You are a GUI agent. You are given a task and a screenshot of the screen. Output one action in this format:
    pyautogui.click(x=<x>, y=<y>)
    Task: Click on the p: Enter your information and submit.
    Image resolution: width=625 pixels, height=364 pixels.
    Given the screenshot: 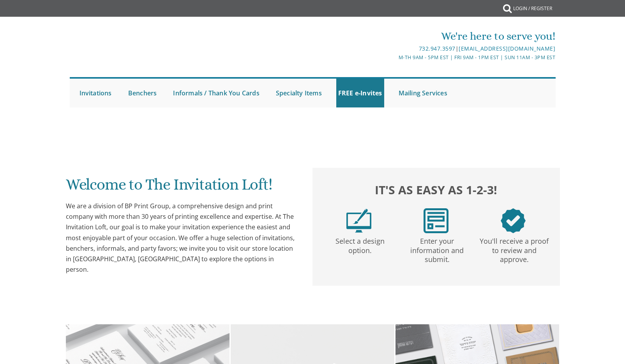 What is the action you would take?
    pyautogui.click(x=437, y=249)
    